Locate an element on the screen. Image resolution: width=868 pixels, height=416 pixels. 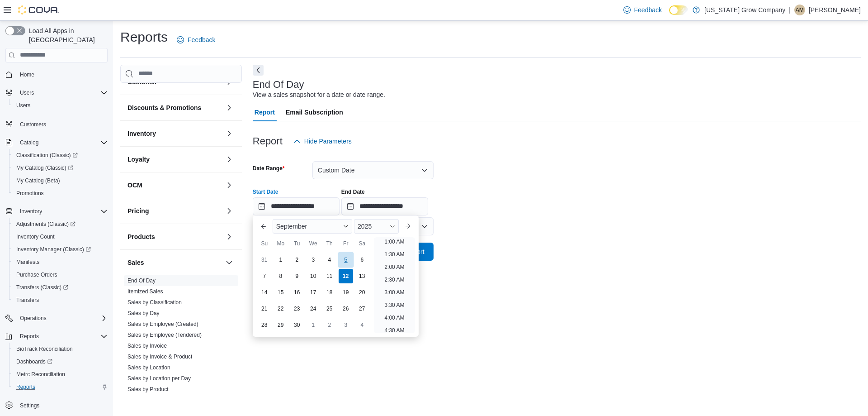
h1: Reports is located at coordinates (144, 37).